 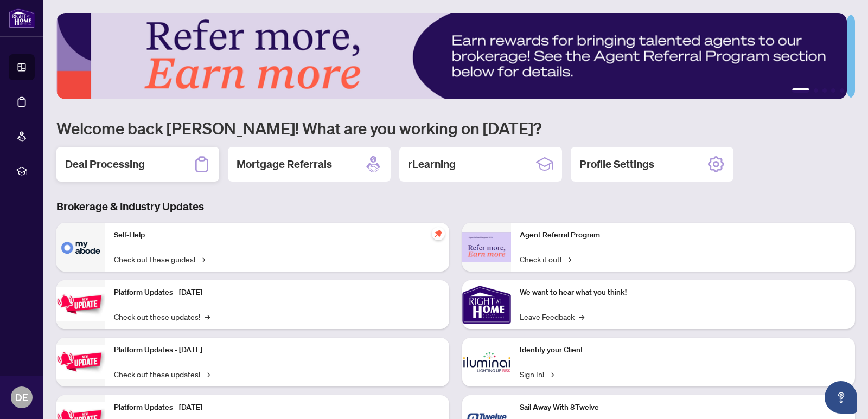 I want to click on img: Agent Referral Program, so click(x=486, y=247).